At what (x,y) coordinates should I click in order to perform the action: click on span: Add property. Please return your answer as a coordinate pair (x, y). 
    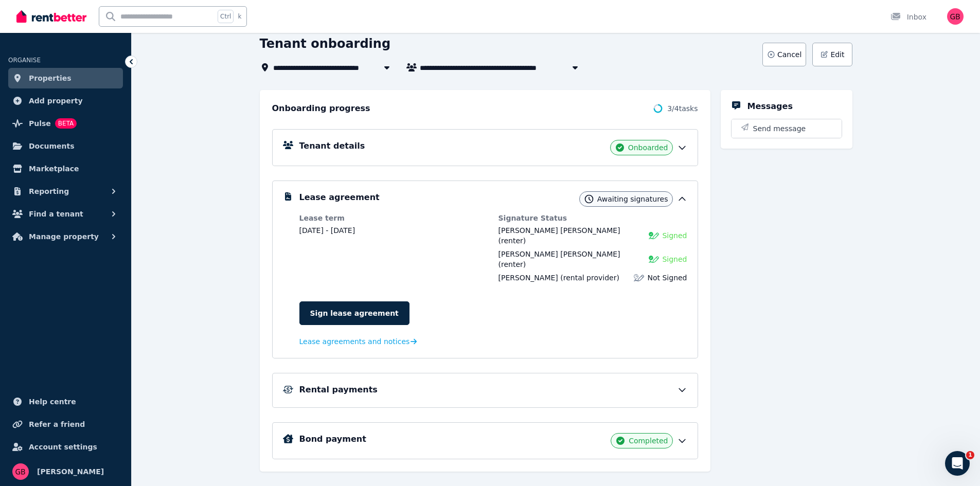
    Looking at the image, I should click on (55, 101).